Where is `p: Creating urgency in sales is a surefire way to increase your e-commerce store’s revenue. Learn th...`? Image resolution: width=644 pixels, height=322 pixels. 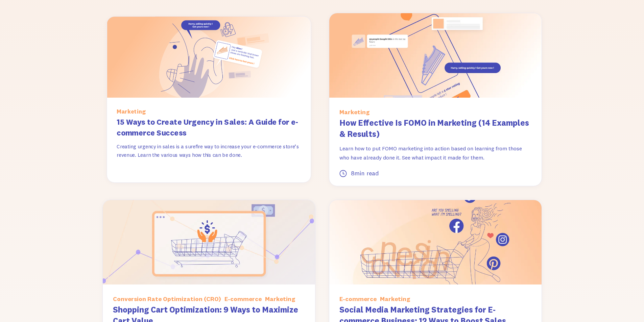
p: Creating urgency in sales is a surefire way to increase your e-commerce store’s revenue. Learn th... is located at coordinates (209, 151).